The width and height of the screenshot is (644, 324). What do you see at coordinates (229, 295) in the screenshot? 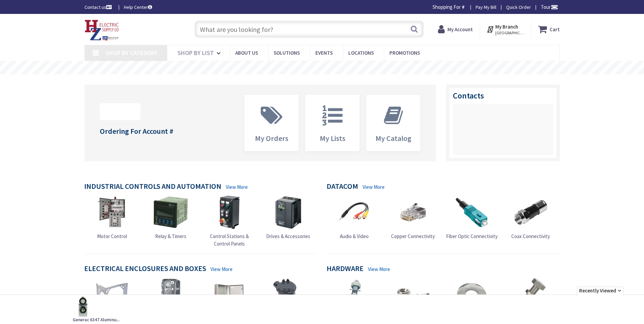
I see `img: Enclosures & Cabinets` at bounding box center [229, 295].